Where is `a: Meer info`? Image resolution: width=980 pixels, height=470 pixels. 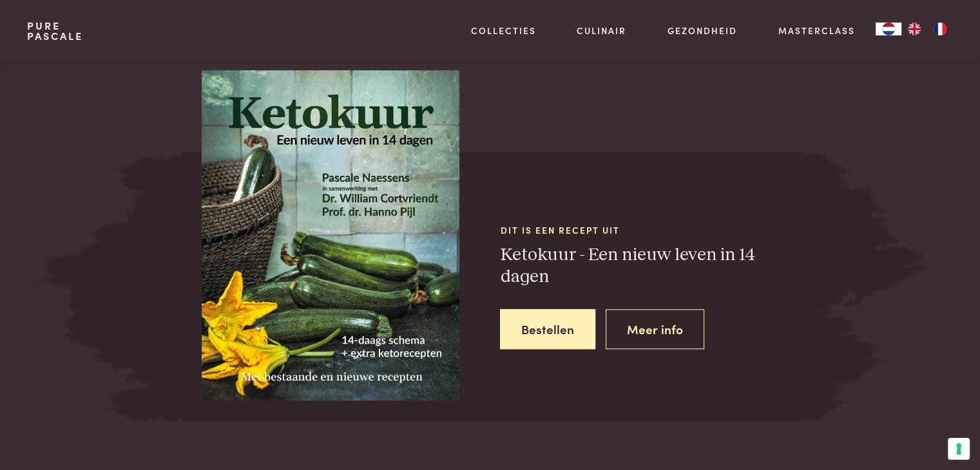 a: Meer info is located at coordinates (654, 329).